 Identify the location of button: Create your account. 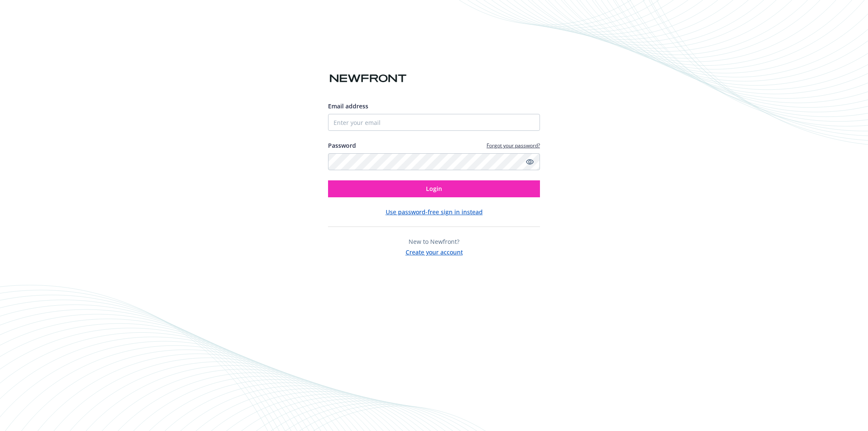
(434, 251).